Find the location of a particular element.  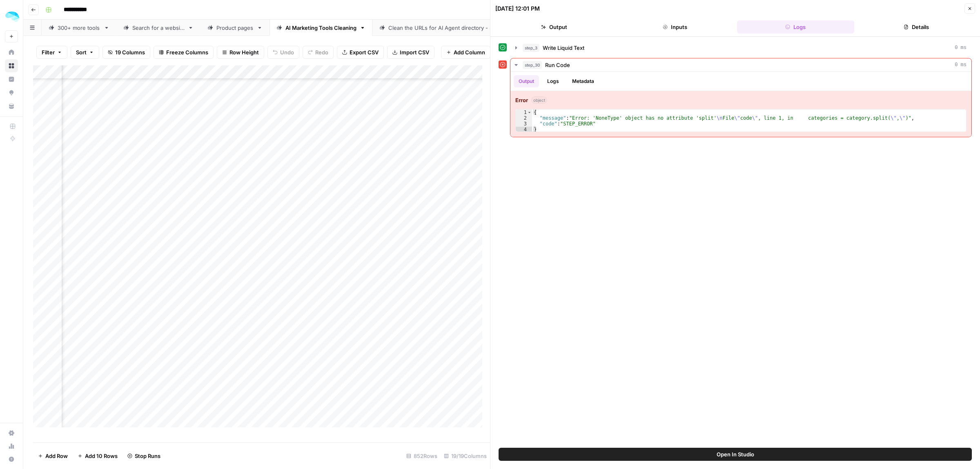

a: Insights is located at coordinates (11, 79).